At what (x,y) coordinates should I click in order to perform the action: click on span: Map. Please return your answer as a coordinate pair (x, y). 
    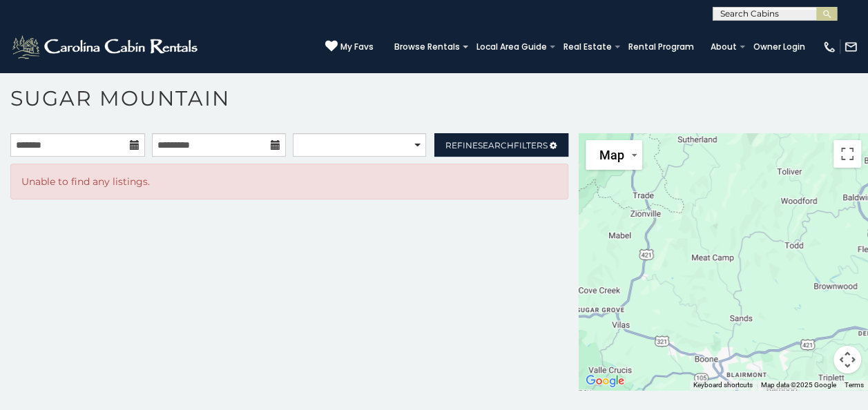
    Looking at the image, I should click on (612, 154).